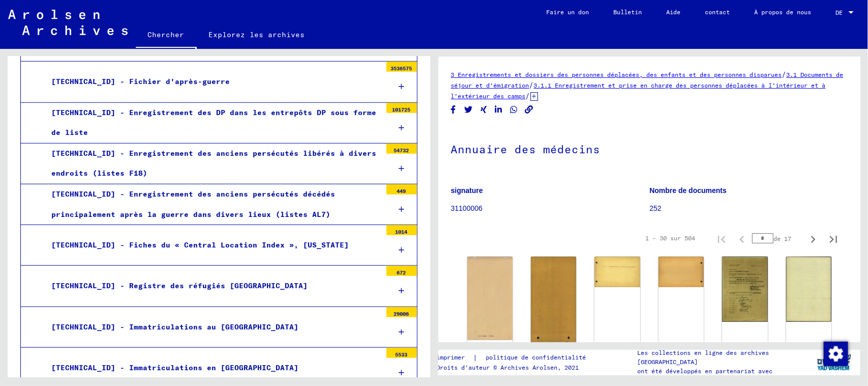 The image size is (868, 386). I want to click on font: politique de confidentialité, so click(535, 357).